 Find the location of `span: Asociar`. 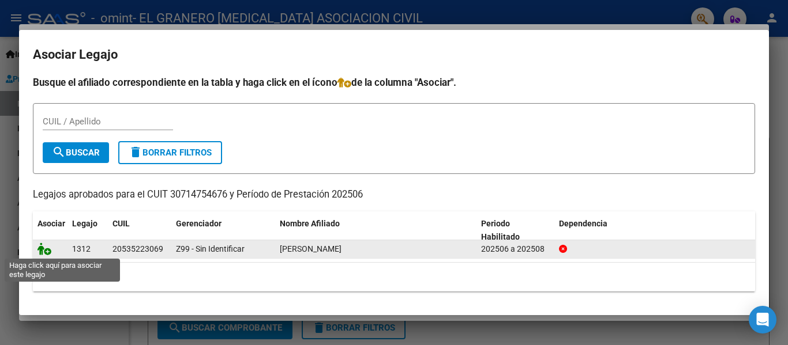

span: Asociar is located at coordinates (51, 224).